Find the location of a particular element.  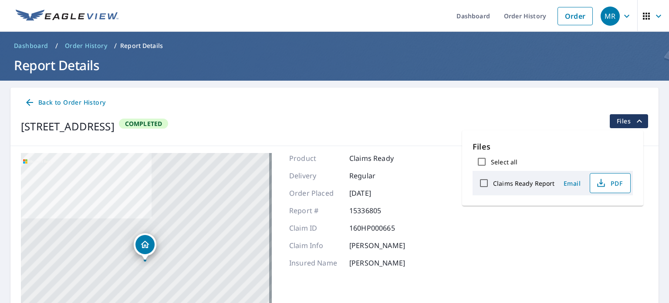

p: 15336805 is located at coordinates (376, 210).